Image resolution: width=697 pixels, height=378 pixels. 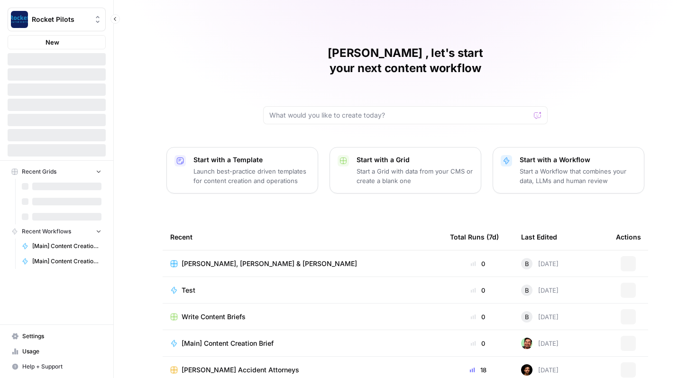 What do you see at coordinates (415, 160) in the screenshot?
I see `p: Start with a Grid` at bounding box center [415, 160].